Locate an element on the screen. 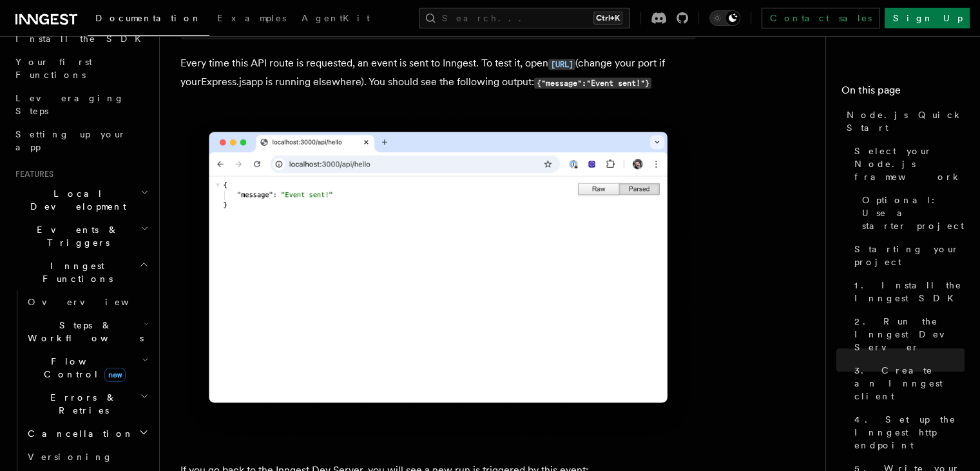  span: Overview is located at coordinates (94, 302).